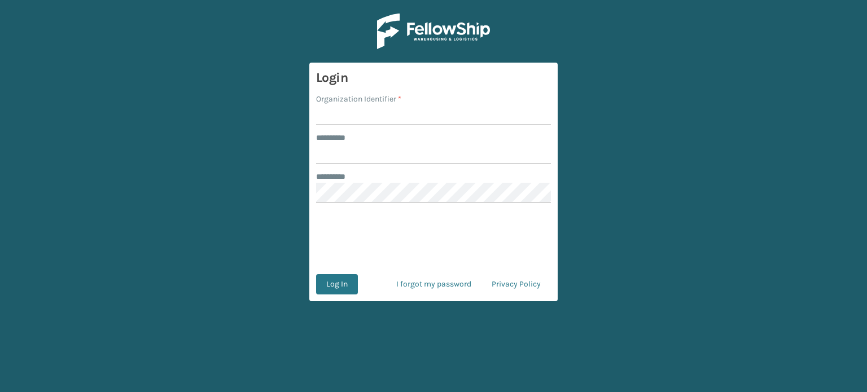 This screenshot has height=392, width=867. What do you see at coordinates (433, 31) in the screenshot?
I see `img: Logo` at bounding box center [433, 31].